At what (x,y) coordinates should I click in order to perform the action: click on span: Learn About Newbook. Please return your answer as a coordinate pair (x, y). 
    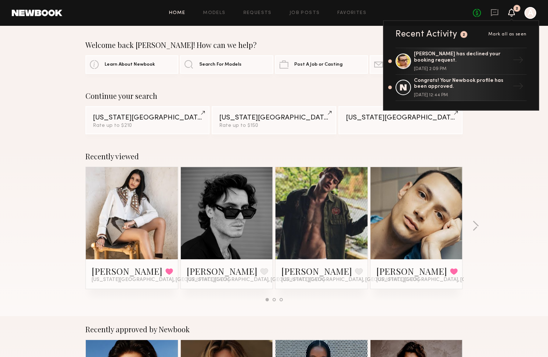
    Looking at the image, I should click on (130, 64).